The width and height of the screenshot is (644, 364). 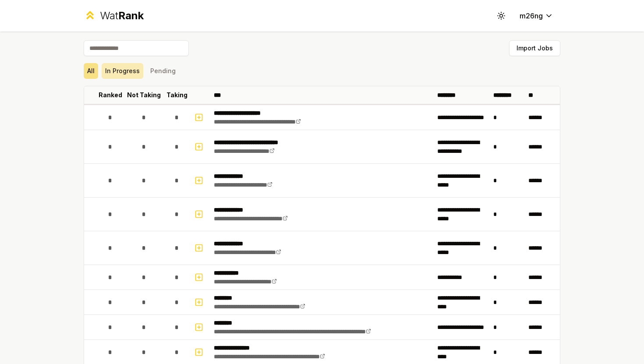 I want to click on span: Rank, so click(x=131, y=15).